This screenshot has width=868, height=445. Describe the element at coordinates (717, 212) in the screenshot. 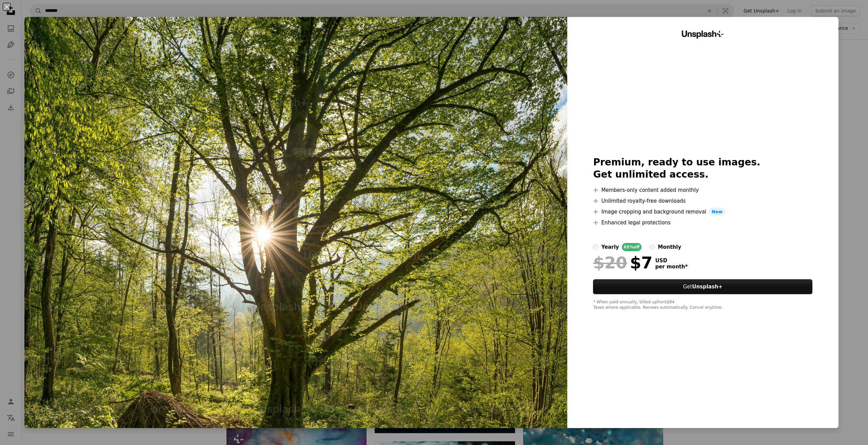

I see `span: New` at that location.